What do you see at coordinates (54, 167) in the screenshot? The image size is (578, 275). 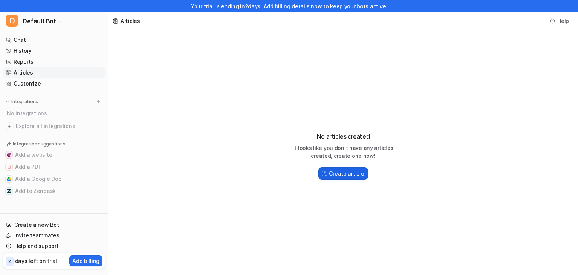 I see `button: Add a PDFAdd a PDF` at bounding box center [54, 167].